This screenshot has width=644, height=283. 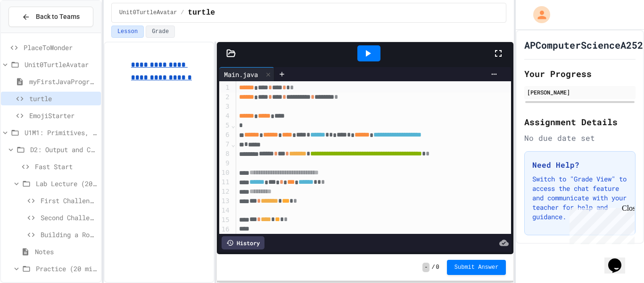 What do you see at coordinates (225, 192) in the screenshot?
I see `div: 12` at bounding box center [225, 192].